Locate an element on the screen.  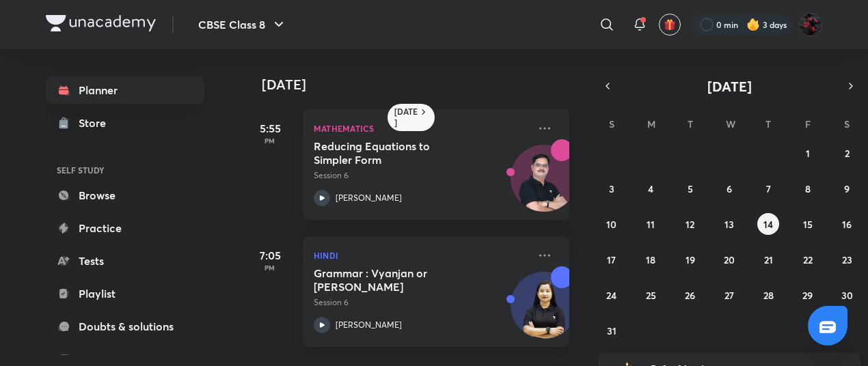
abbr: Thursday is located at coordinates (768, 123).